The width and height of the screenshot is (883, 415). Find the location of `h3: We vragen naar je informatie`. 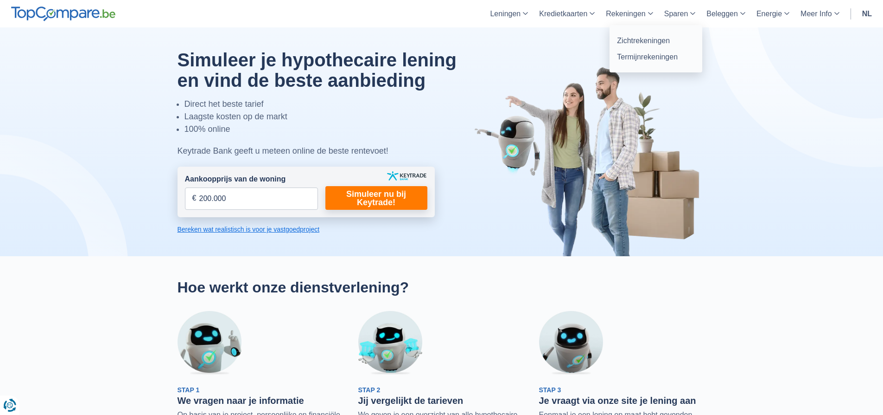

h3: We vragen naar je informatie is located at coordinates (261, 400).